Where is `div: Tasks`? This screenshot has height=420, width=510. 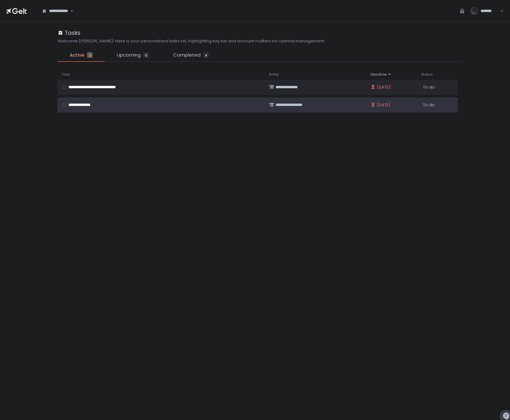 div: Tasks is located at coordinates (69, 33).